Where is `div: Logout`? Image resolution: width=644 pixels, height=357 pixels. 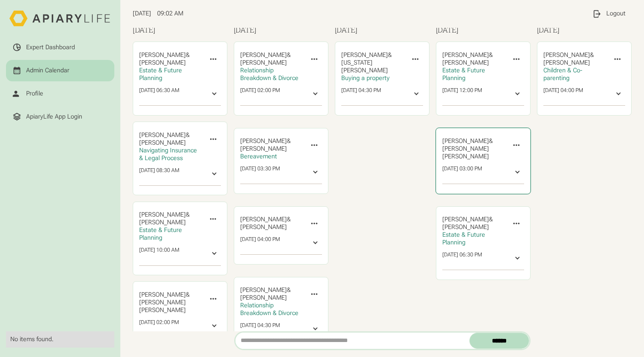 div: Logout is located at coordinates (616, 14).